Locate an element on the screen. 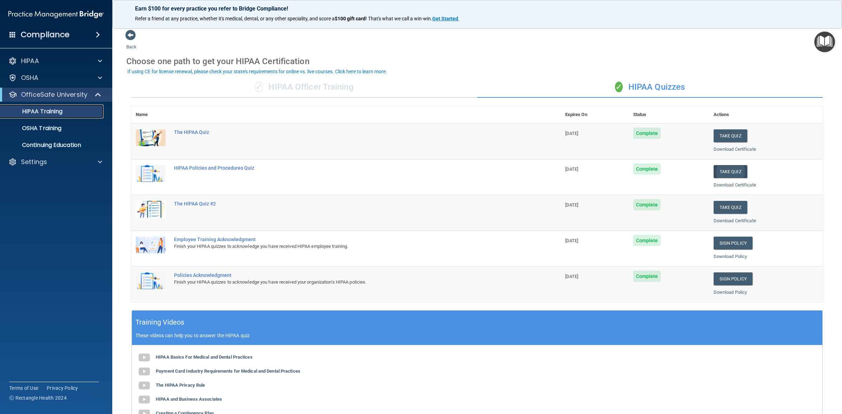 Image resolution: width=842 pixels, height=414 pixels. div: Choose one path to get your HIPAA Certification is located at coordinates (477, 61).